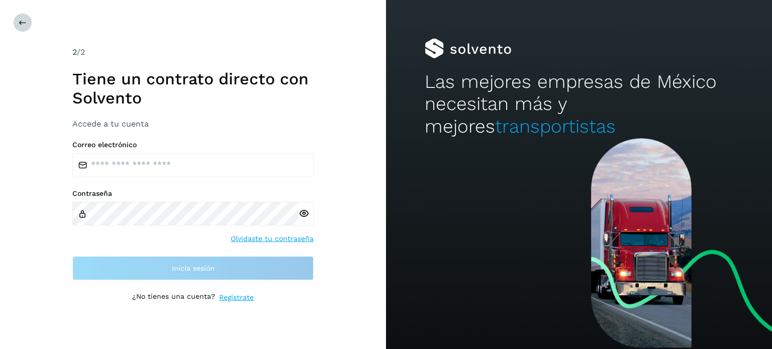  I want to click on h2: Las mejores empresas de México necesitan más y mejores, so click(579, 104).